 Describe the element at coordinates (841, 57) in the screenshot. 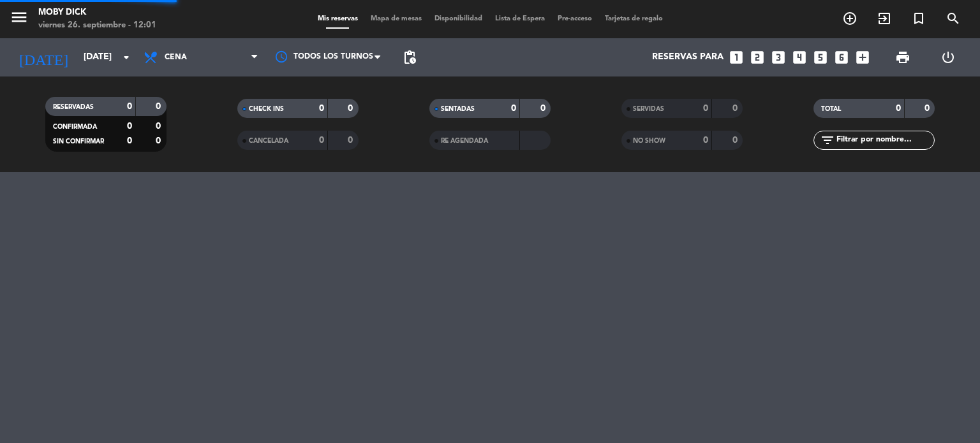

I see `i: looks_6` at that location.